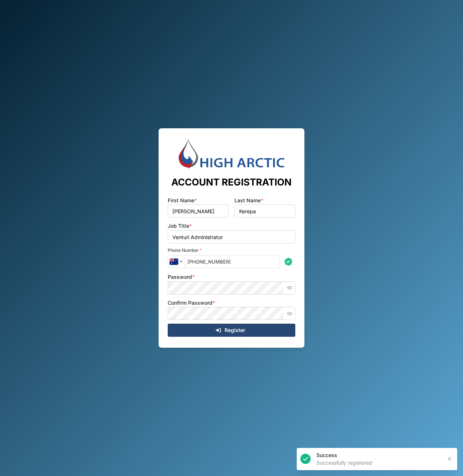  What do you see at coordinates (176, 262) in the screenshot?
I see `button: Country selector` at bounding box center [176, 262].